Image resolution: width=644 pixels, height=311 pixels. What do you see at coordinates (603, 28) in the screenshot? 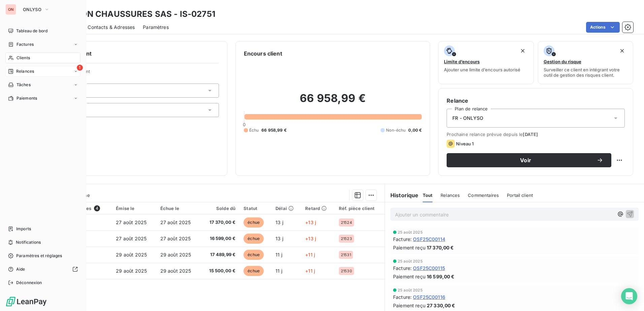
I see `button: Actions` at bounding box center [603, 28].